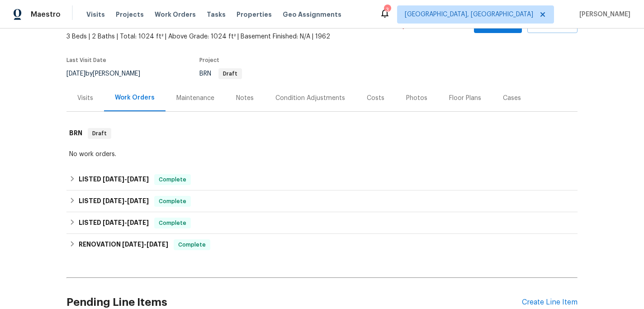 The height and width of the screenshot is (309, 644). What do you see at coordinates (465, 98) in the screenshot?
I see `div: Floor Plans` at bounding box center [465, 98].